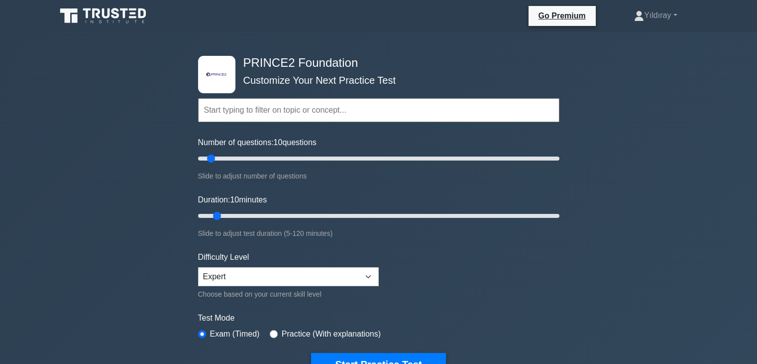 The height and width of the screenshot is (364, 757). What do you see at coordinates (331, 334) in the screenshot?
I see `label: Practice (With explanations)` at bounding box center [331, 334].